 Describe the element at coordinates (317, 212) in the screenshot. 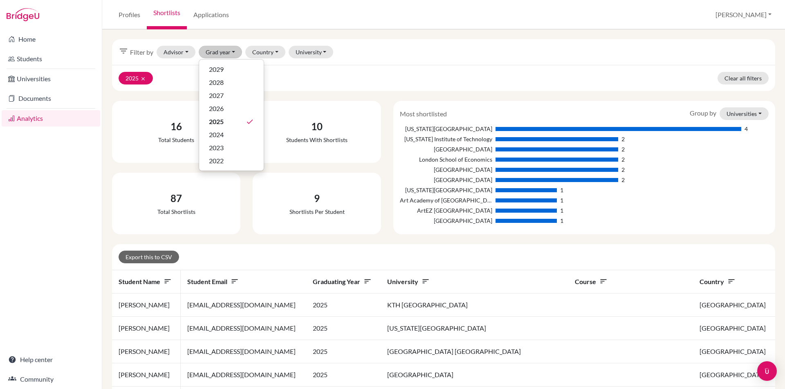

I see `div: Shortlists per student` at that location.